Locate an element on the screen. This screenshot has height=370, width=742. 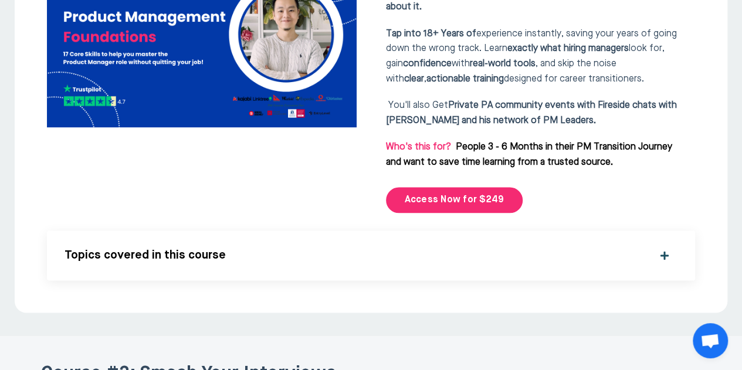
span: People 3 - 6 Months in their PM Transition Journey and want to save time learning from a trusted ... is located at coordinates (529, 155).